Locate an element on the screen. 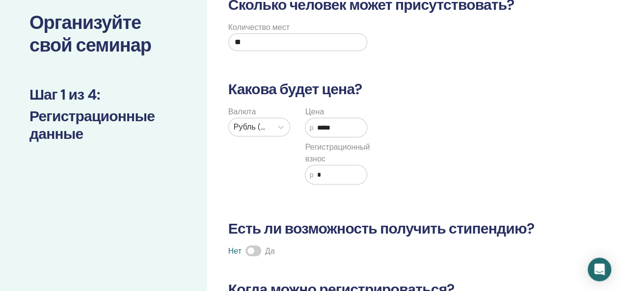 The width and height of the screenshot is (621, 291). font: Регистрационные данные is located at coordinates (92, 125).